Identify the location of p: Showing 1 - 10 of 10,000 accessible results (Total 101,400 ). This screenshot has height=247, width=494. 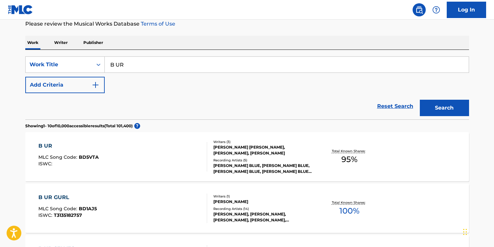
(79, 126).